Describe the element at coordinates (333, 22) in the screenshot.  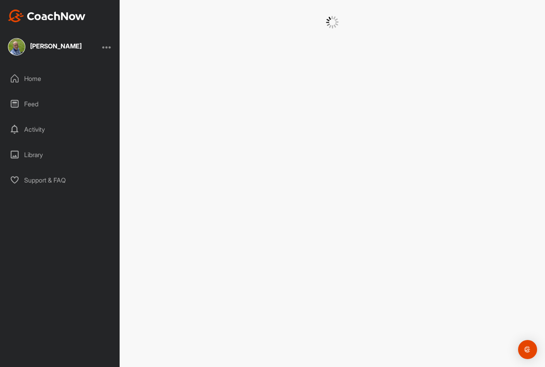
I see `img: G6gVgL6ErOh57ABN0eRmCEwV0I4iEi4d8EwaPGI0tHgoAbU4EAHFLEQAh+QQFCgALACwIAA4AGAASAAAEbHDJSesaOCdk+8xg...` at that location.